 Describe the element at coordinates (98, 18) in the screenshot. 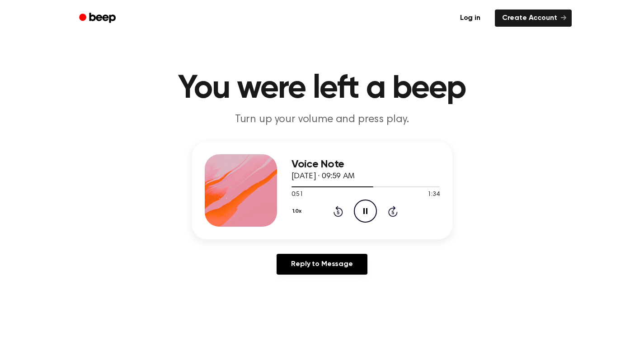

I see `a: Beep` at that location.